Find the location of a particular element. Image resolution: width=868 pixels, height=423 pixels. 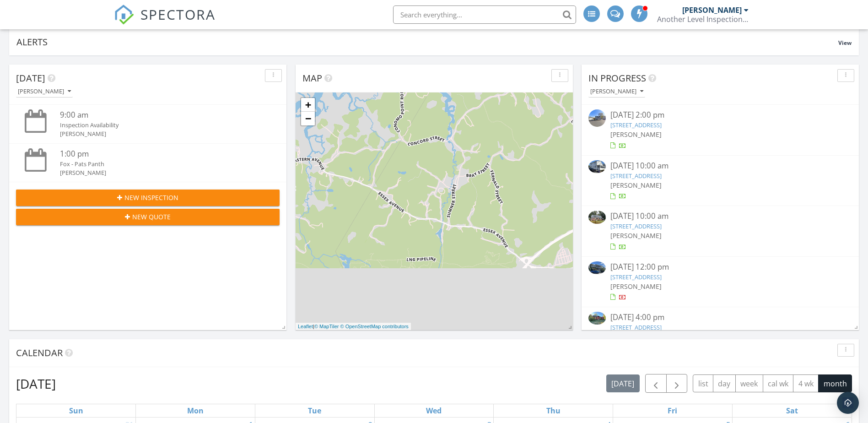

button: New Quote is located at coordinates (148, 217).